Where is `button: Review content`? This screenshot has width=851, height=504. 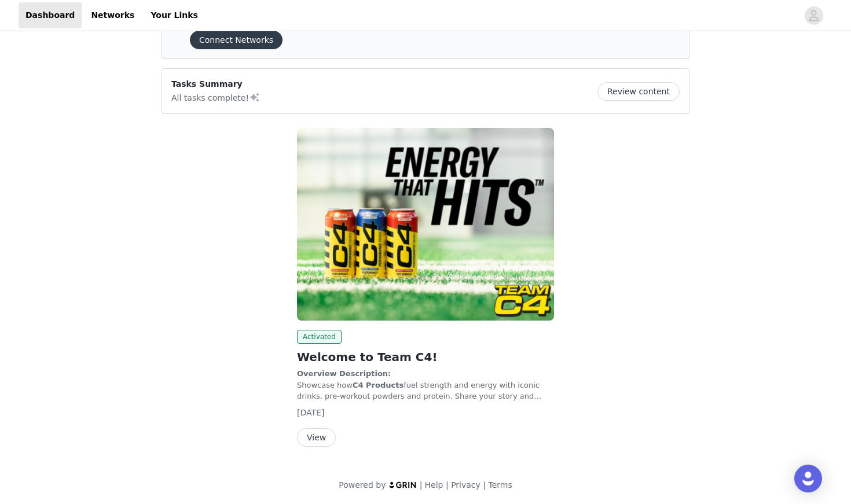
button: Review content is located at coordinates (639, 92).